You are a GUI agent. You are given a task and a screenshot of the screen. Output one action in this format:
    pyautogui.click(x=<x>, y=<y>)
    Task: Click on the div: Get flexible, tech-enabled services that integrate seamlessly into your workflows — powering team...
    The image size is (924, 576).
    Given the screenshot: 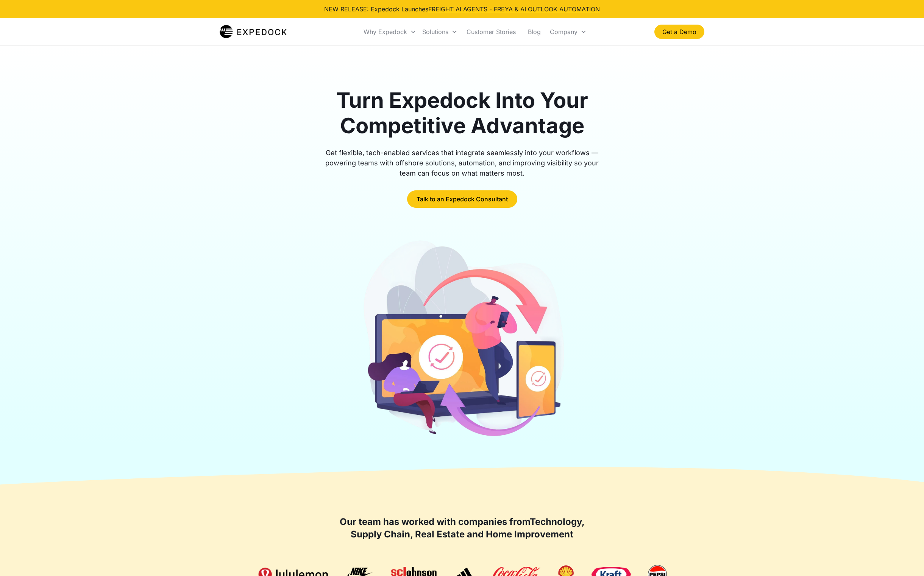 What is the action you would take?
    pyautogui.click(x=462, y=163)
    